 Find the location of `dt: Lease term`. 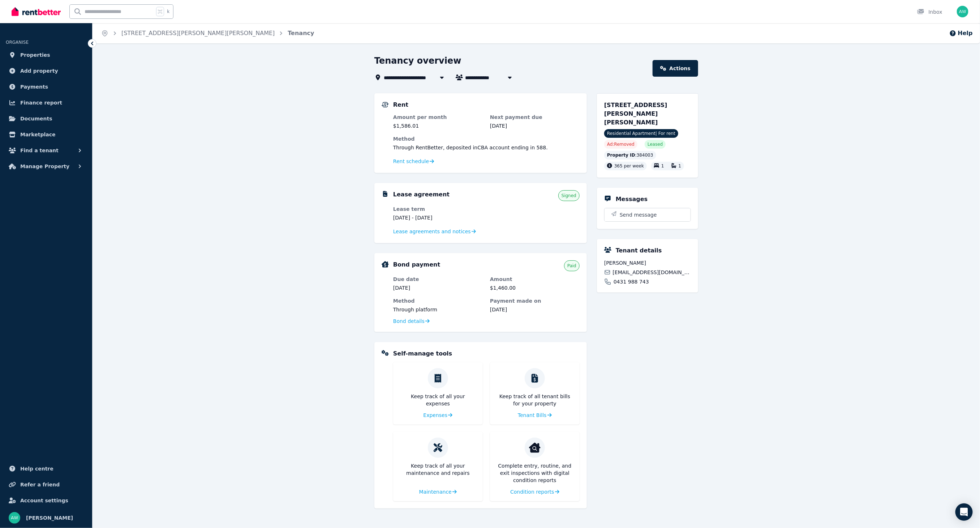

dt: Lease term is located at coordinates (438, 209).